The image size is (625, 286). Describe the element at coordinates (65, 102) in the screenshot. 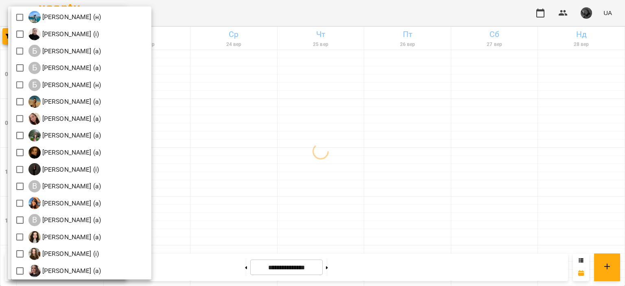

I see `div: Брежнєва Катерина Ігорівна (а)` at that location.